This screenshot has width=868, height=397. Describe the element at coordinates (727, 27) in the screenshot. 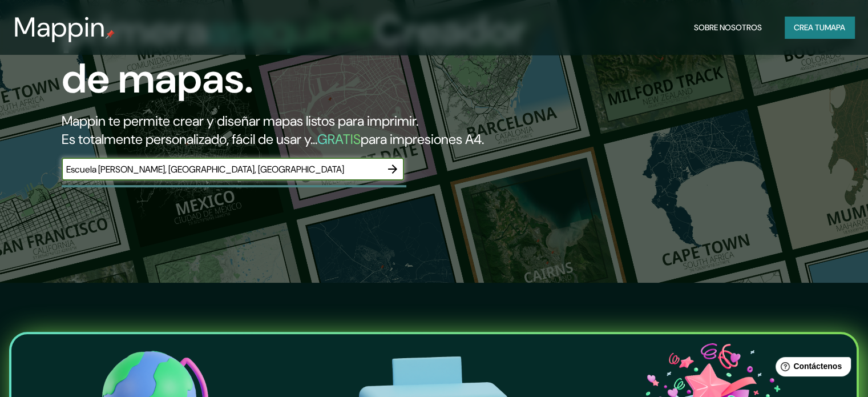

I see `font: Sobre nosotros` at that location.